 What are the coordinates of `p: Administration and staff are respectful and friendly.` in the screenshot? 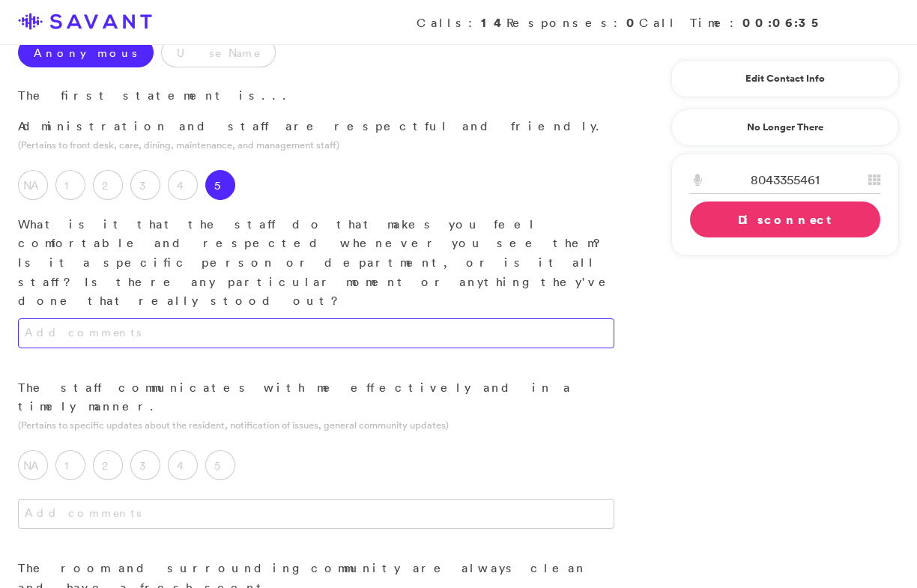 It's located at (316, 126).